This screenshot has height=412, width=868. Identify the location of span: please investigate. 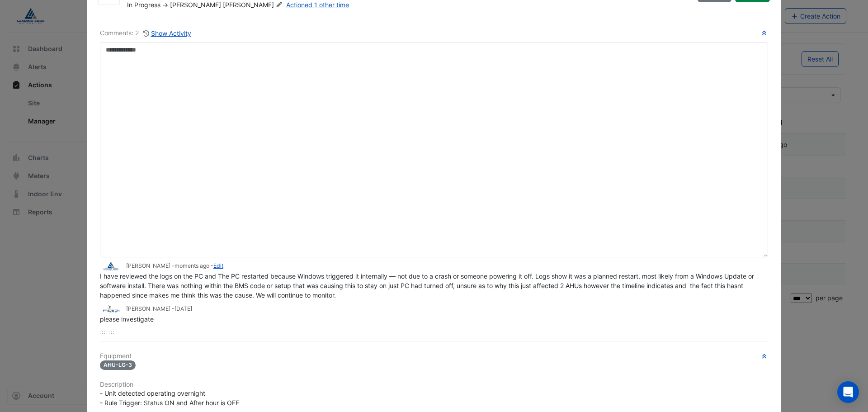
(127, 319).